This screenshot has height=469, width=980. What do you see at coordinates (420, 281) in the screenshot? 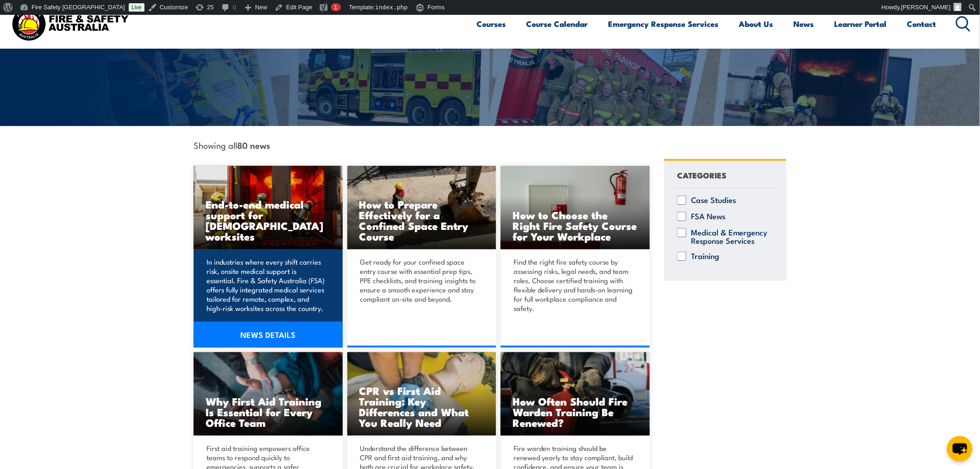
I see `p: Get ready for your confined space entry course with essential prep tips, PPE checklists, and trai...` at bounding box center [420, 281].